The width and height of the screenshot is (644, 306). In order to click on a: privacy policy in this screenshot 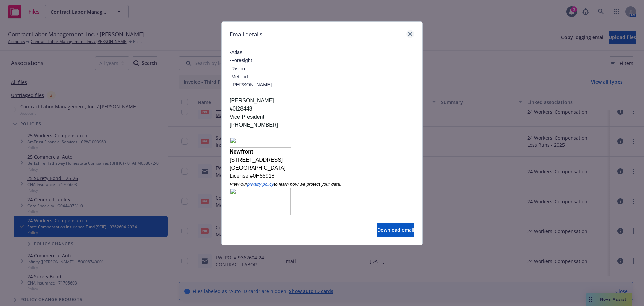, I will do `click(261, 184)`.